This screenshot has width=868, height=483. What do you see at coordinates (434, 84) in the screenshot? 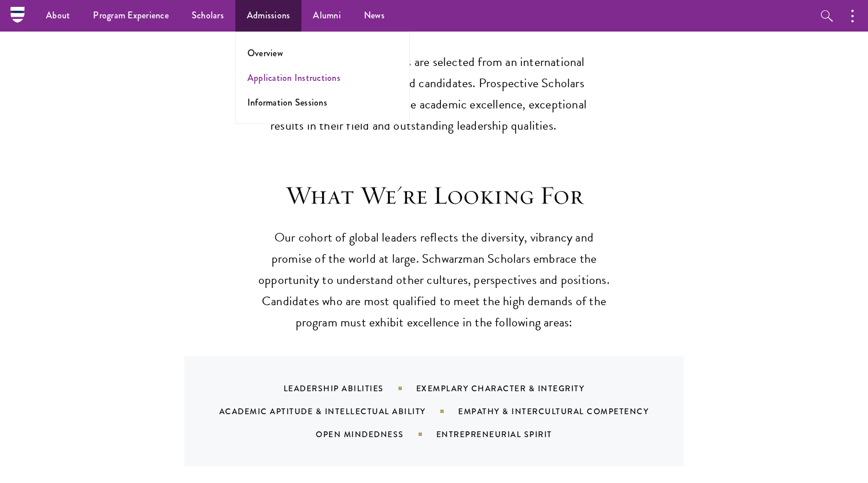
I see `p: Schwarzman Scholars are selected from an international pool of distinguished candidates. Prospect...` at bounding box center [434, 84].